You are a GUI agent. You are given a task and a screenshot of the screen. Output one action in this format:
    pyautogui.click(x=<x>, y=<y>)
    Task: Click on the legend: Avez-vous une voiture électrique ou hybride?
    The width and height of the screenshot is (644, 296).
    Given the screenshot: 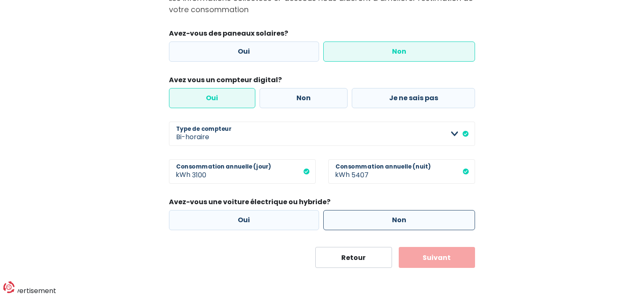 What is the action you would take?
    pyautogui.click(x=322, y=203)
    